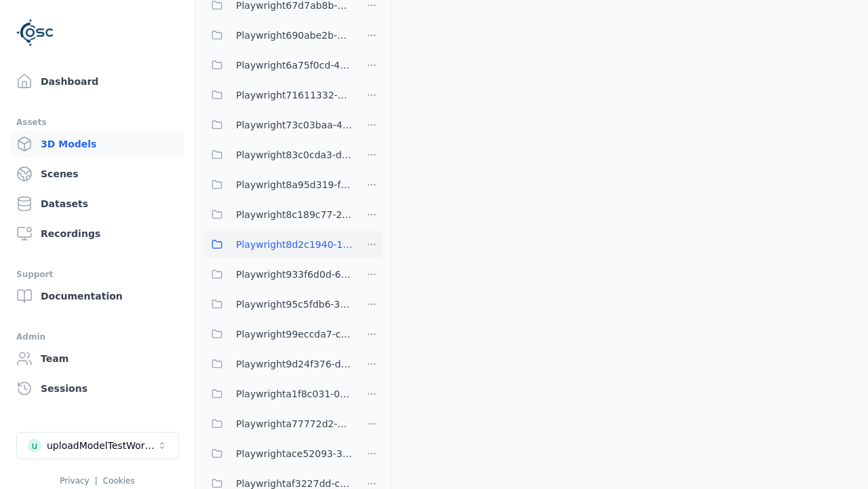 This screenshot has height=489, width=868. Describe the element at coordinates (295, 215) in the screenshot. I see `span: Playwright8c189c77-2124-48a5-8aa8-464442895baa` at that location.